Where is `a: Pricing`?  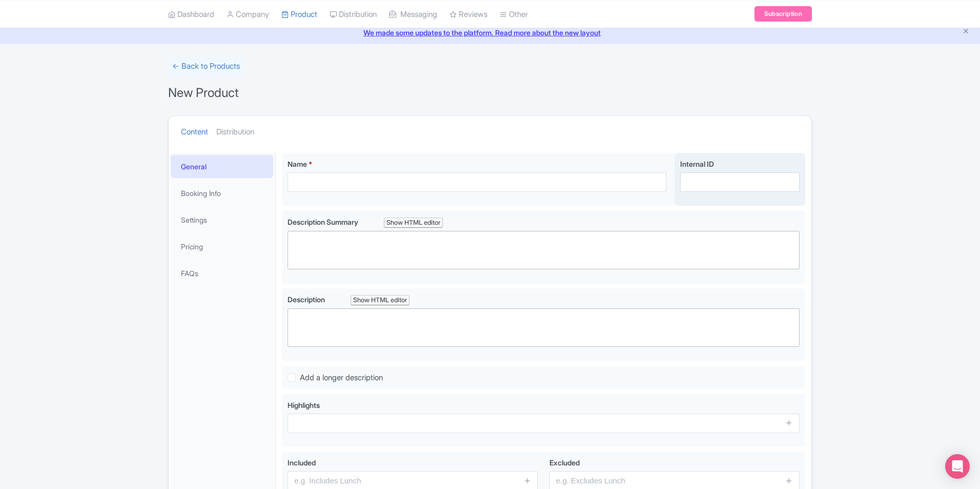 a: Pricing is located at coordinates (222, 246).